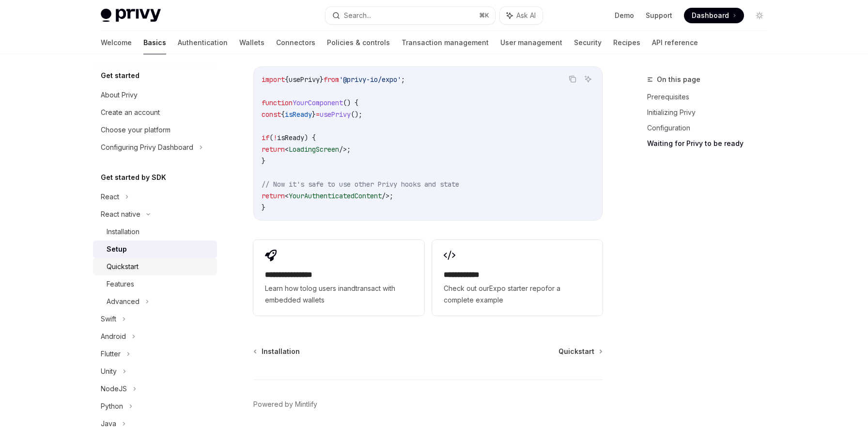  Describe the element at coordinates (285, 404) in the screenshot. I see `a: Powered by Mintlify` at that location.